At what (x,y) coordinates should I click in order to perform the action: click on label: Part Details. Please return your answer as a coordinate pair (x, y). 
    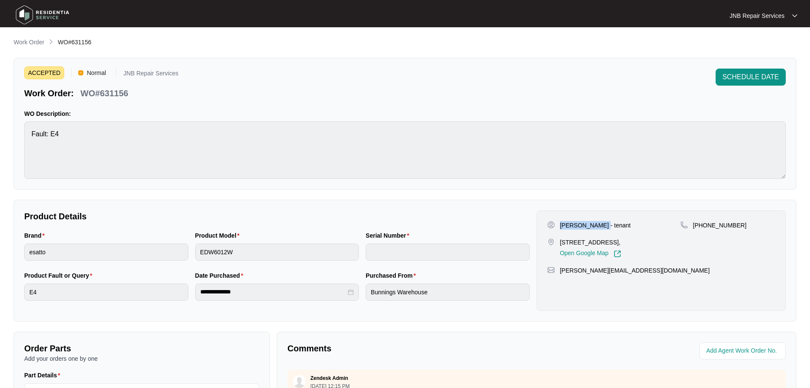
    Looking at the image, I should click on (44, 375).